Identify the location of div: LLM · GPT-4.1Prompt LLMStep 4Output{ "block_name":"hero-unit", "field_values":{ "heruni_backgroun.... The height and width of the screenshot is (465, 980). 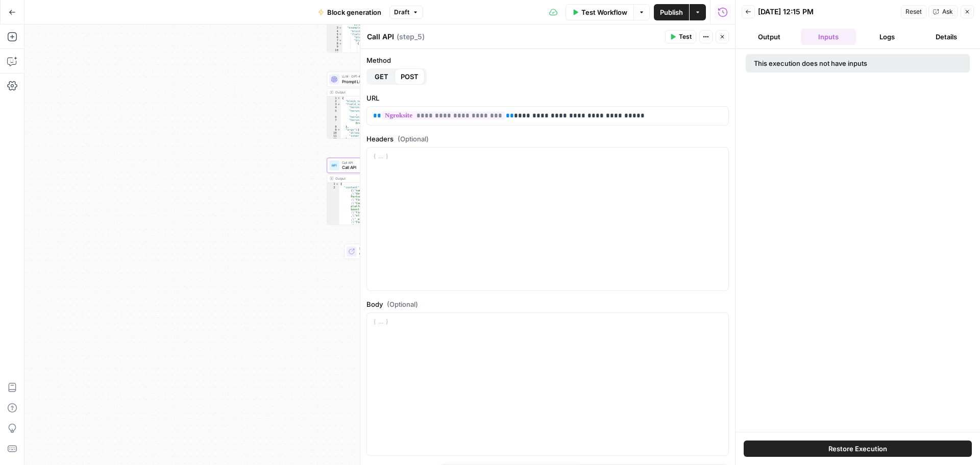
(375, 105).